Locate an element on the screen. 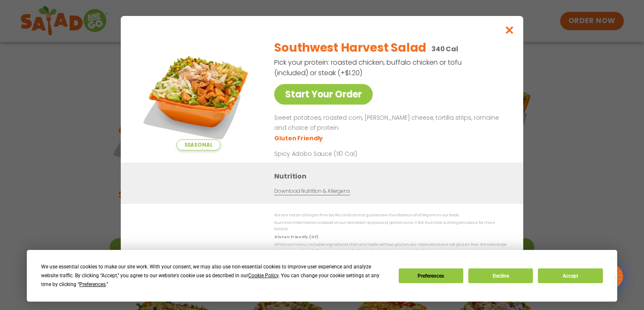 The width and height of the screenshot is (644, 310). p: Nutrition information is based on our standard recipes and portion sizes. Click Nutrition & Aller... is located at coordinates (391, 226).